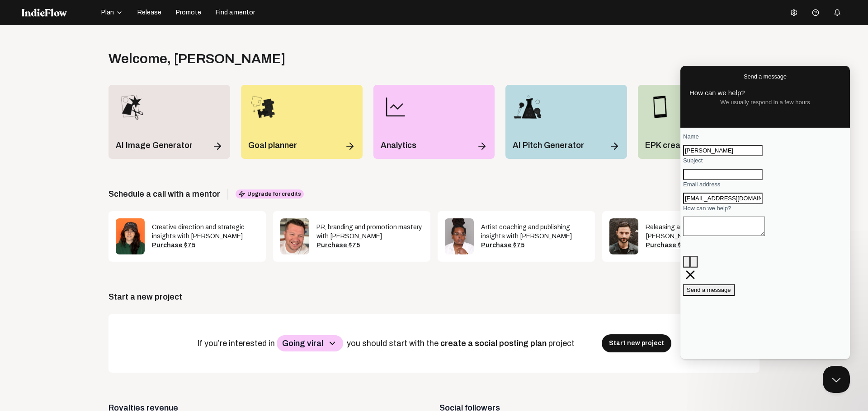  What do you see at coordinates (396, 107) in the screenshot?
I see `img: line-chart.png` at bounding box center [396, 107].